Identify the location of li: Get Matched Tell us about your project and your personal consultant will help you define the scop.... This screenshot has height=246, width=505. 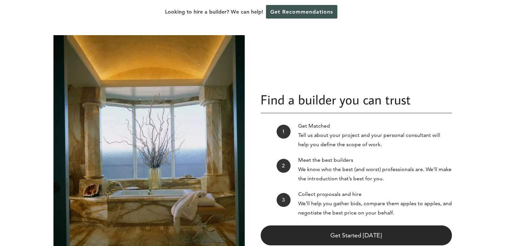
(364, 135).